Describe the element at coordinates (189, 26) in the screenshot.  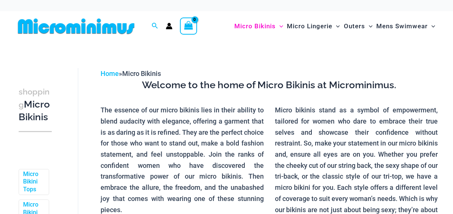
I see `a: View Shopping Cart, empty` at that location.